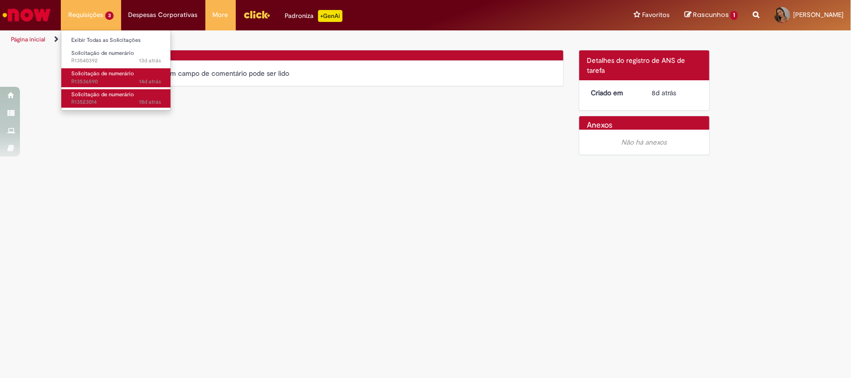  I want to click on a: Aberto R13540392 : Solicitação de numerário, so click(116, 57).